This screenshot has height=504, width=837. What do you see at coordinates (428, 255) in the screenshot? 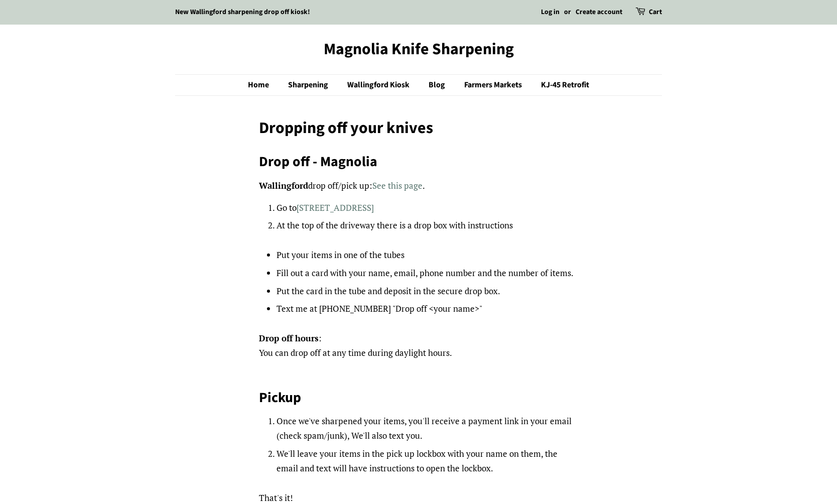
I see `li: Put your items in one of the tubes` at bounding box center [428, 255].